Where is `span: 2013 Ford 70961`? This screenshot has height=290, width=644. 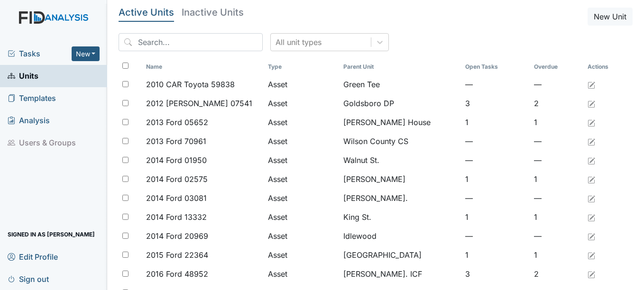
span: 2013 Ford 70961 is located at coordinates (176, 141).